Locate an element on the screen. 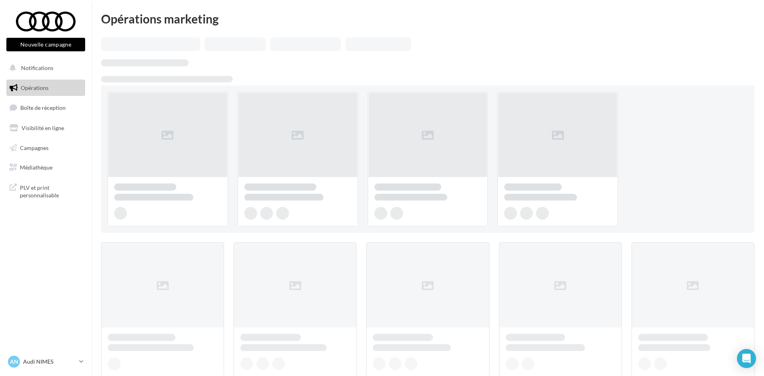 The image size is (764, 376). a: Opérations is located at coordinates (46, 88).